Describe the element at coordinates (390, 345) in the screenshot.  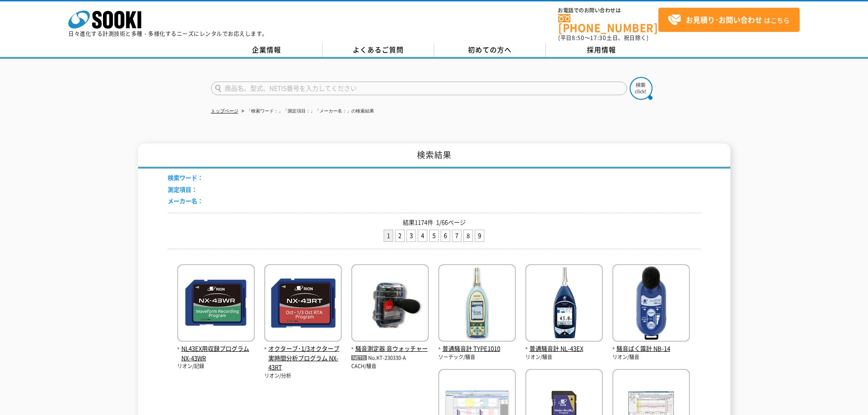
I see `a: 騒音測定器 音ウォッチャー` at that location.